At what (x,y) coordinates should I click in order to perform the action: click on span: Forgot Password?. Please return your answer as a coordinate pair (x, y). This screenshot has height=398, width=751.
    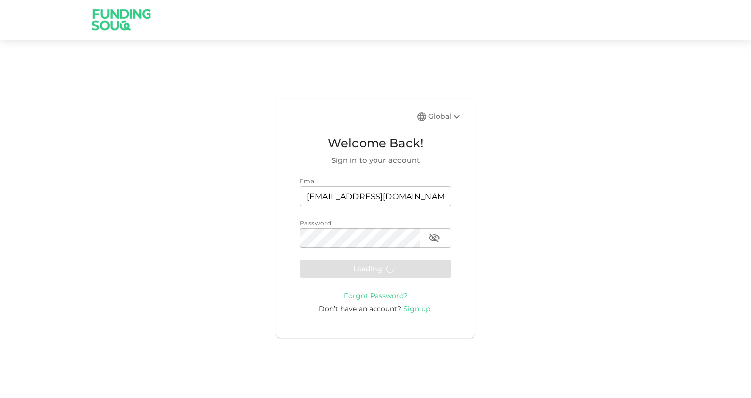
    Looking at the image, I should click on (376, 296).